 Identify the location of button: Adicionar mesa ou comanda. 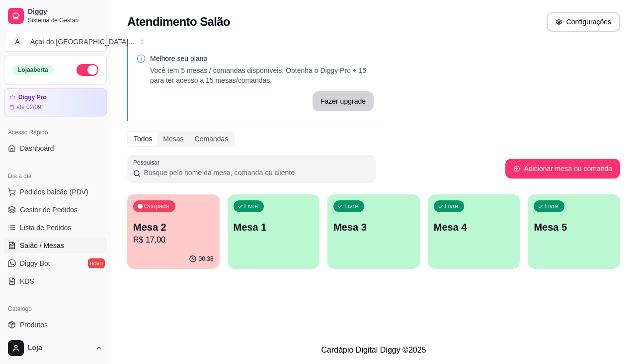
(562, 169).